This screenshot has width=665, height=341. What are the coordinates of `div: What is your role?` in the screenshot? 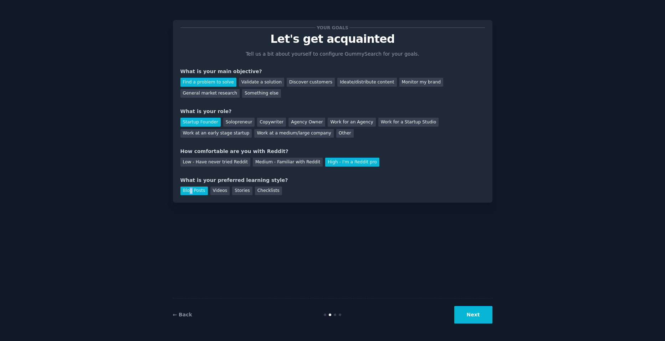 It's located at (333, 111).